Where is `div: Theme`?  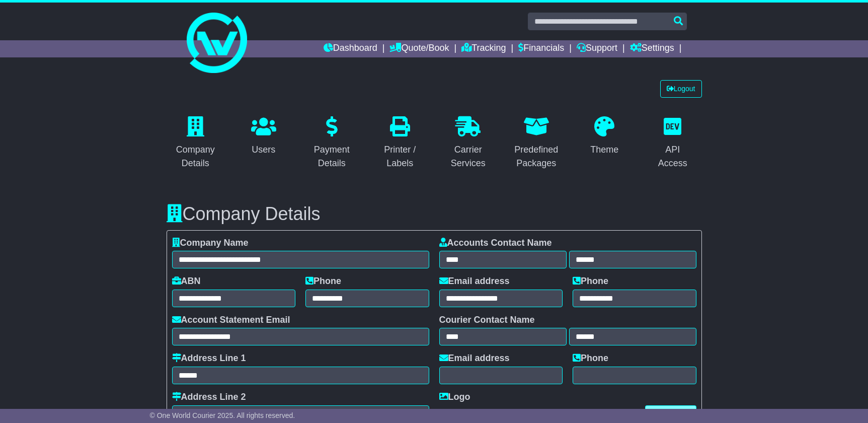 div: Theme is located at coordinates (604, 149).